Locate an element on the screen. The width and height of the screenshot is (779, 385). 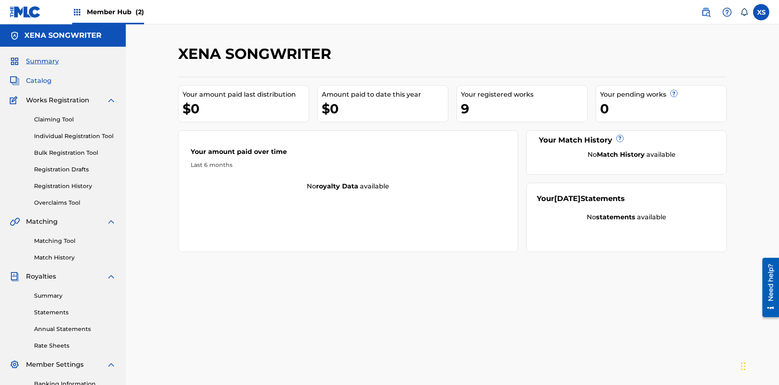
img: Member Settings is located at coordinates (15, 364).